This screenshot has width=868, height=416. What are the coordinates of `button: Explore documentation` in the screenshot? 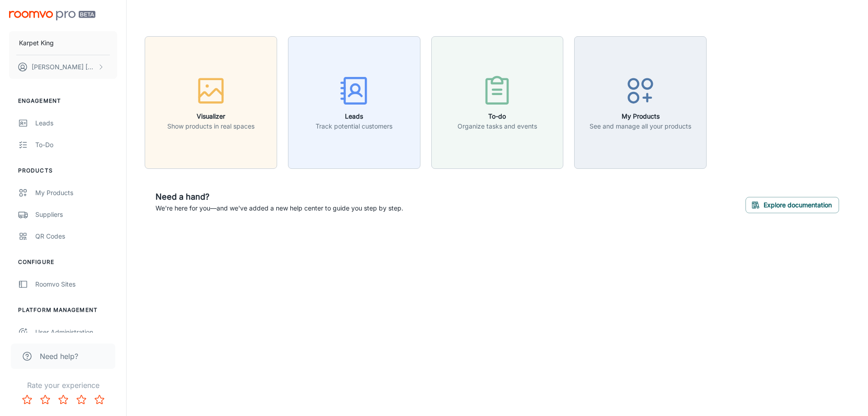 It's located at (792, 205).